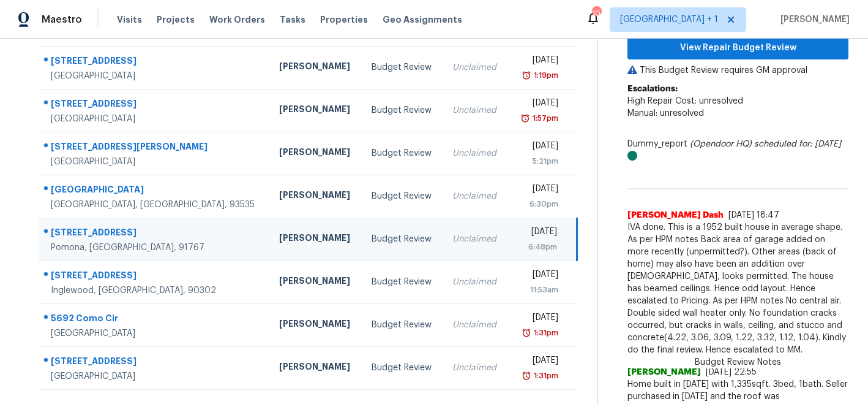  I want to click on div: 1:19pm, so click(545, 76).